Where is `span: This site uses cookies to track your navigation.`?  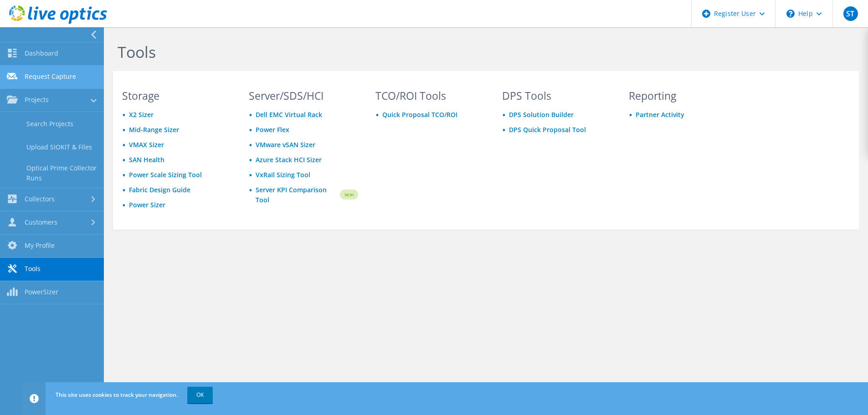 span: This site uses cookies to track your navigation. is located at coordinates (116, 395).